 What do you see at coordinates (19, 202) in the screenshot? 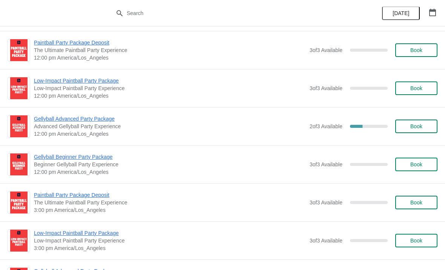
I see `img: Paintball Party Package Deposit | The Ultimate Paintball Party Experience | 3:00 pm America/Los_A...` at bounding box center [19, 202].